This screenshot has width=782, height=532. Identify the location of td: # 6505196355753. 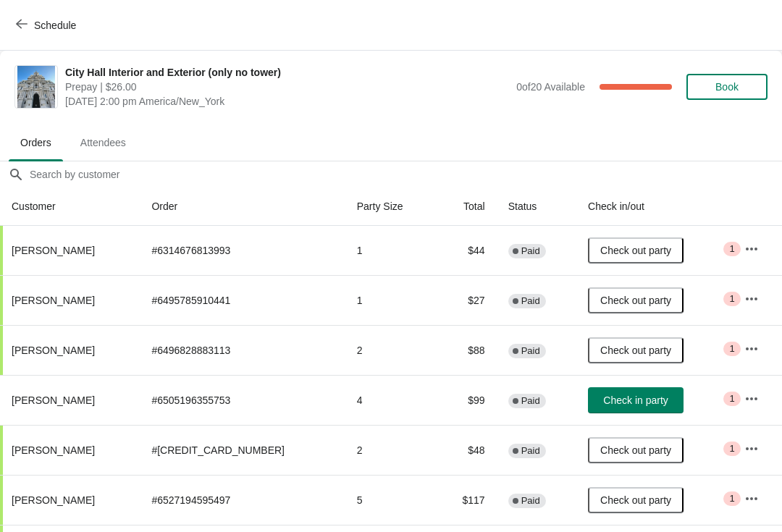
(242, 399).